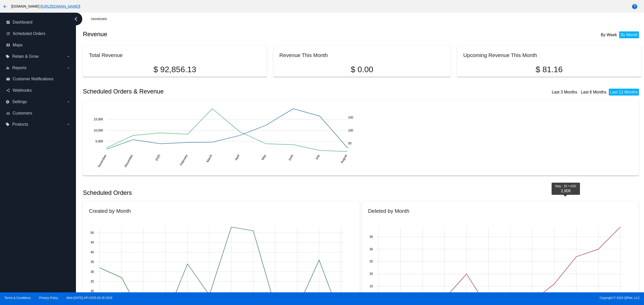  What do you see at coordinates (304, 55) in the screenshot?
I see `h2: Revenue This Month` at bounding box center [304, 55].